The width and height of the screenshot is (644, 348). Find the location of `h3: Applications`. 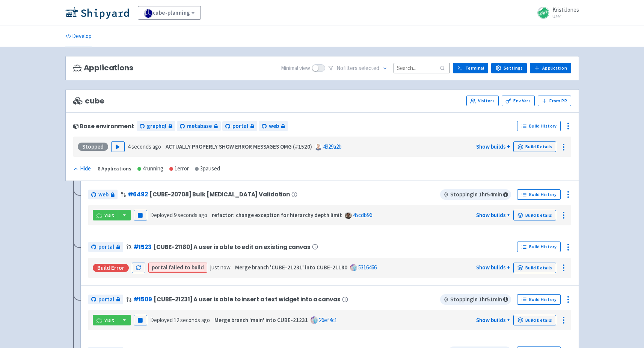

h3: Applications is located at coordinates (103, 68).